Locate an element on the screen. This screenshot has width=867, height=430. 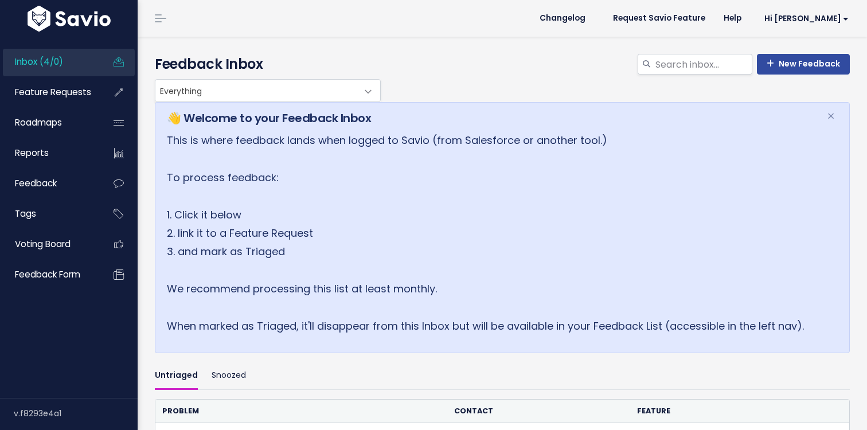
img: logo-white.9d6f32f41409.svg is located at coordinates (69, 18).